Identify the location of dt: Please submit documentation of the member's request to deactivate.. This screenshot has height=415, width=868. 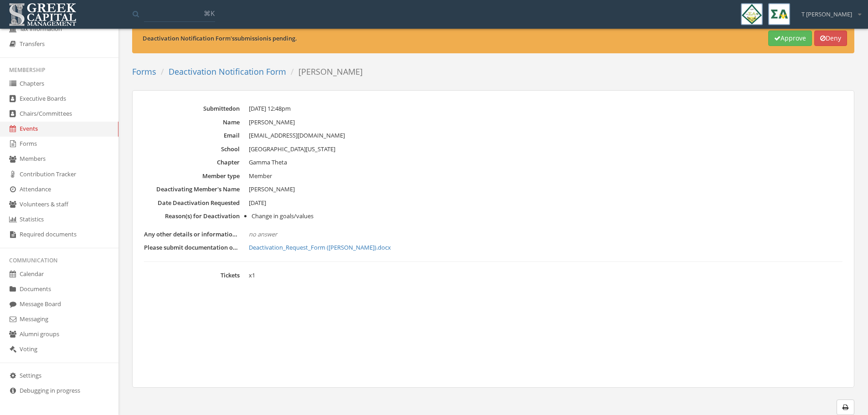
(192, 247).